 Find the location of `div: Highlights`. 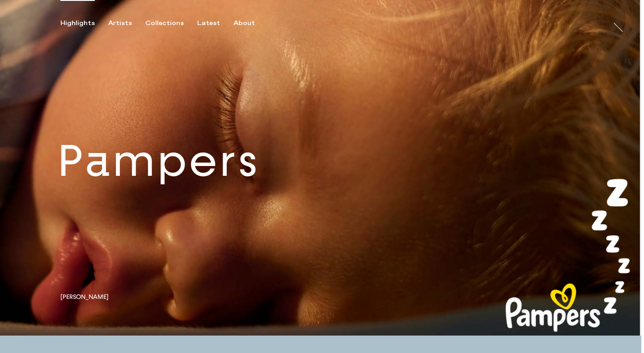

div: Highlights is located at coordinates (77, 23).